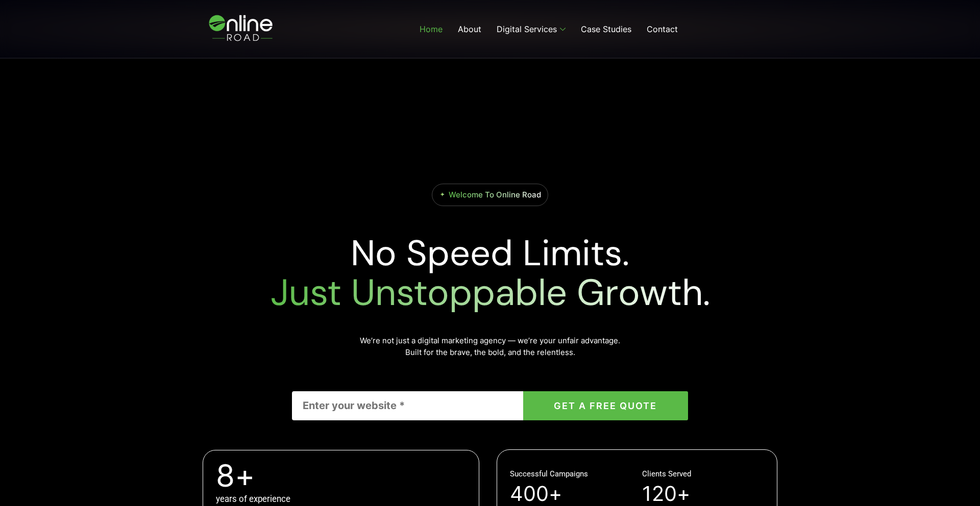  Describe the element at coordinates (408, 406) in the screenshot. I see `input: Enter your website *` at that location.